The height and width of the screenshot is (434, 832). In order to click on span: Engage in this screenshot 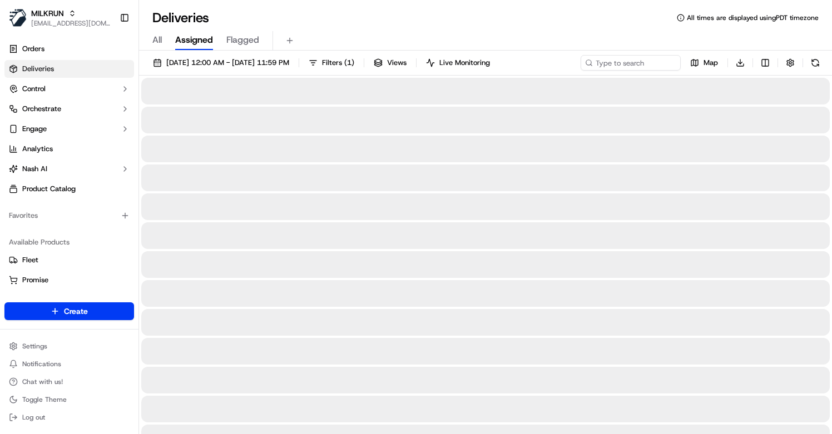, I will do `click(34, 129)`.